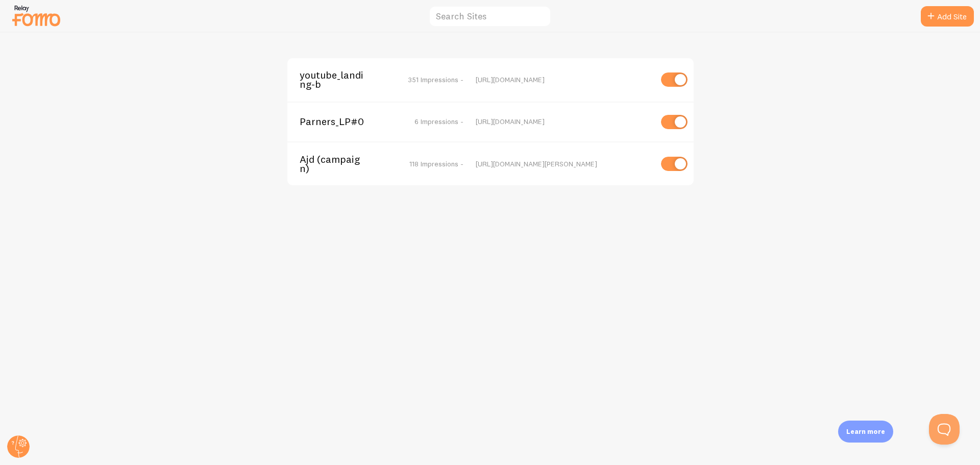 The image size is (980, 465). I want to click on p: Learn more, so click(866, 431).